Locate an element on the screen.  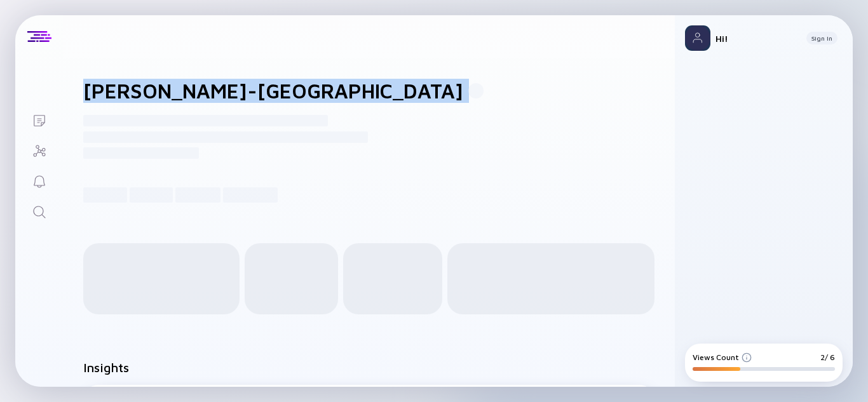
a: Search is located at coordinates (39, 211).